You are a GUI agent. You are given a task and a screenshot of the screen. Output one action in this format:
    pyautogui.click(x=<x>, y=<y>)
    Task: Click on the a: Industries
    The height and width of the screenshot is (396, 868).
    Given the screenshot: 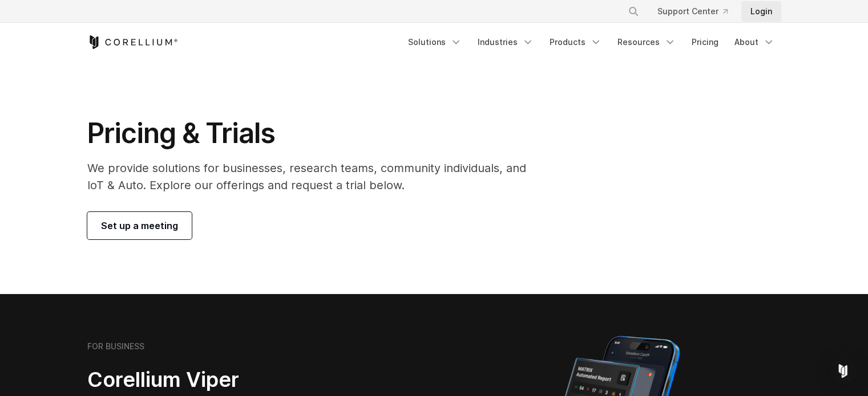 What is the action you would take?
    pyautogui.click(x=506, y=42)
    